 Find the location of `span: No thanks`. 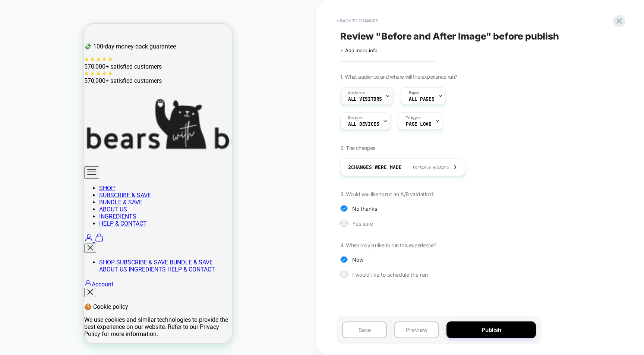

span: No thanks is located at coordinates (364, 209).